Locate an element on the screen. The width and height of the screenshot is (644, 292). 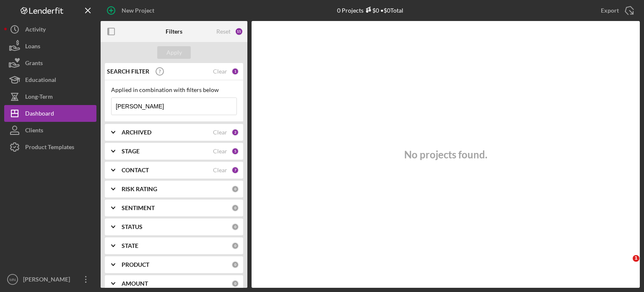
div: Loans is located at coordinates (32, 47).